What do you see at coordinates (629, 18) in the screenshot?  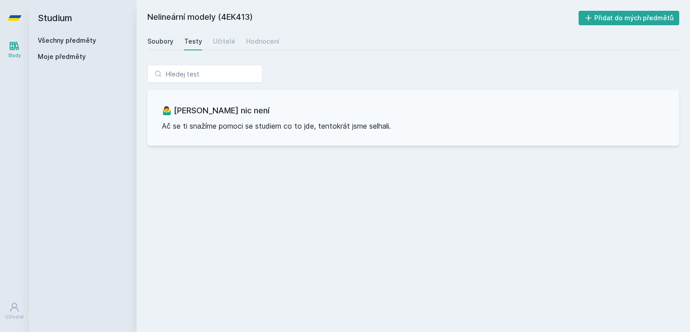 I see `button: Přidat do mých předmětů` at bounding box center [629, 18].